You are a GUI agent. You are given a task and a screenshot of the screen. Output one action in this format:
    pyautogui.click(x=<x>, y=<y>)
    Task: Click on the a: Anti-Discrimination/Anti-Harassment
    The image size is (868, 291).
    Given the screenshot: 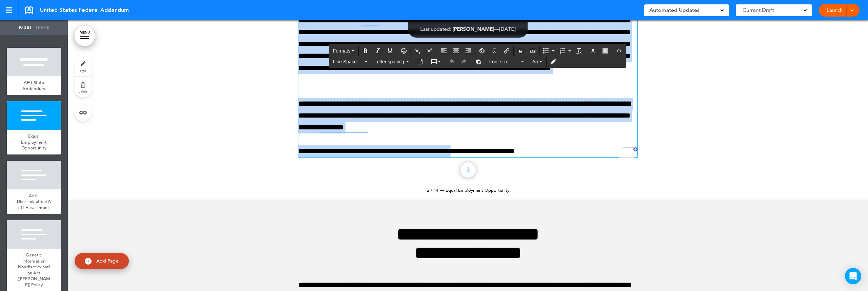 What is the action you would take?
    pyautogui.click(x=34, y=202)
    